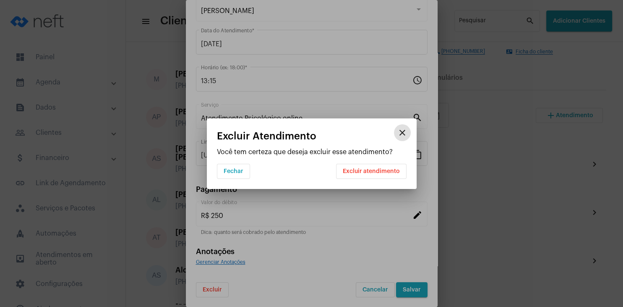  What do you see at coordinates (233, 171) in the screenshot?
I see `button: Fechar` at bounding box center [233, 171].